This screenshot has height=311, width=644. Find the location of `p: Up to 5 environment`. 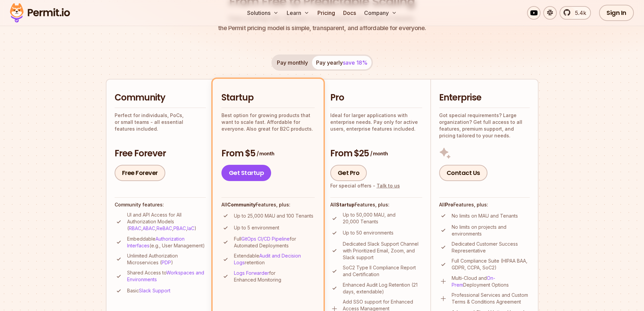

p: Up to 5 environment is located at coordinates (257, 227).